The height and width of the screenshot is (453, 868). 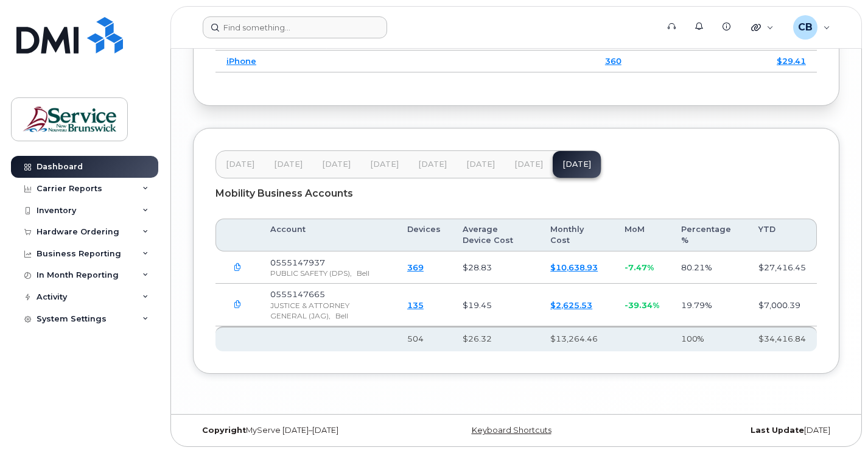 I want to click on a: iPhone, so click(x=241, y=61).